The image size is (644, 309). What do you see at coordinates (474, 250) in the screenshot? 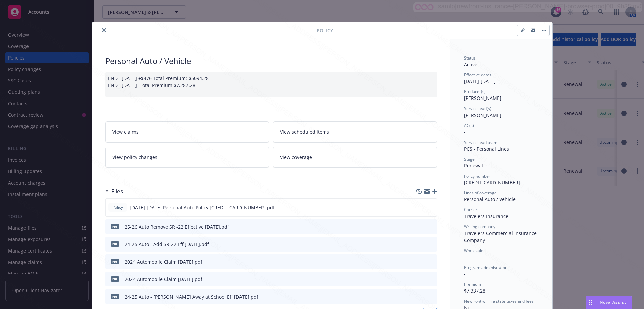
I see `span: Wholesaler` at bounding box center [474, 250].